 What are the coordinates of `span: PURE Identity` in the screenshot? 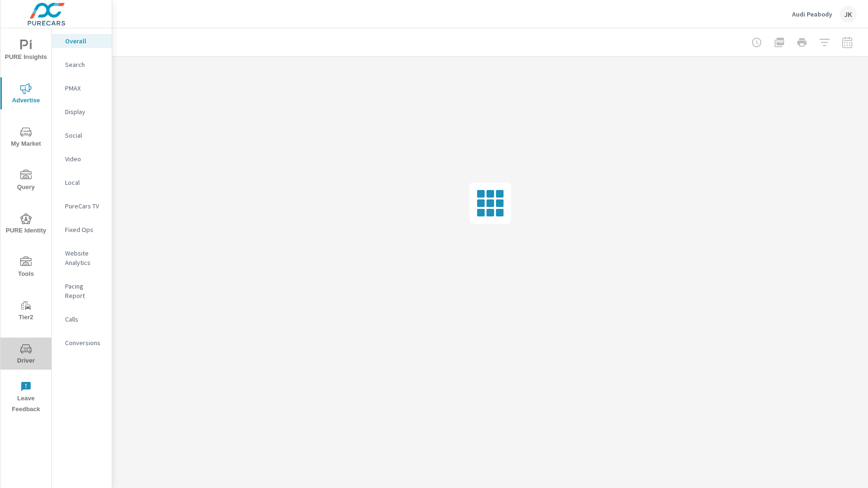 It's located at (26, 224).